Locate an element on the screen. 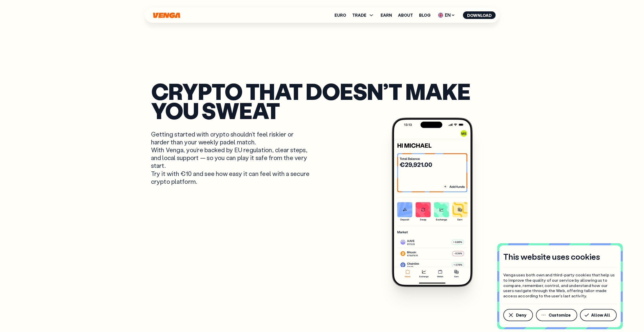 Image resolution: width=644 pixels, height=332 pixels. span: Deny is located at coordinates (521, 315).